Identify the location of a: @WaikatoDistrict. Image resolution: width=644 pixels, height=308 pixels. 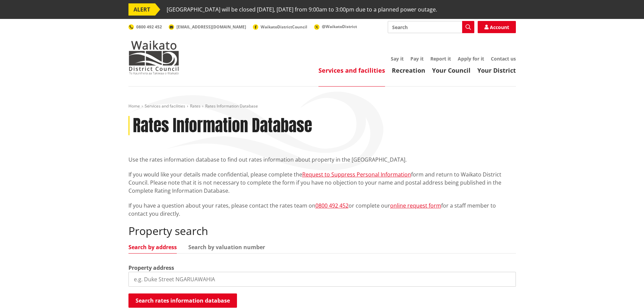
(335, 26).